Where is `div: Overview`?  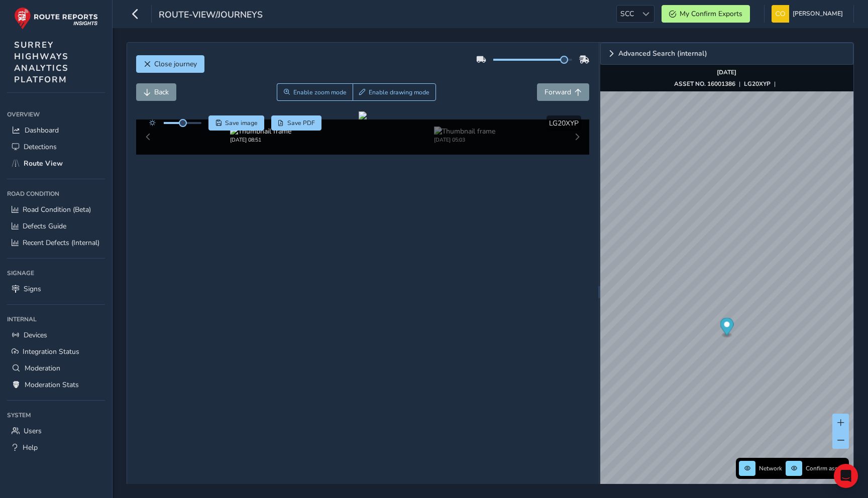
div: Overview is located at coordinates (56, 114).